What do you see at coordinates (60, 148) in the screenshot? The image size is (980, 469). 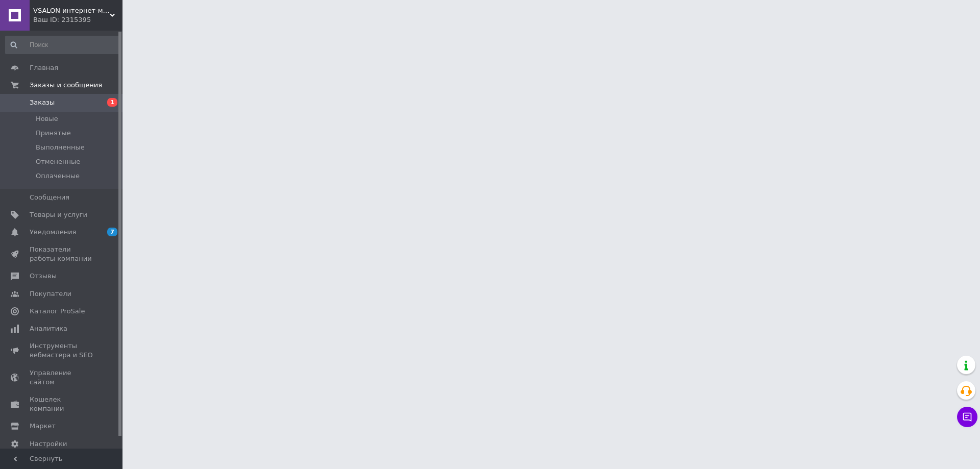 I see `span: Выполненные` at bounding box center [60, 148].